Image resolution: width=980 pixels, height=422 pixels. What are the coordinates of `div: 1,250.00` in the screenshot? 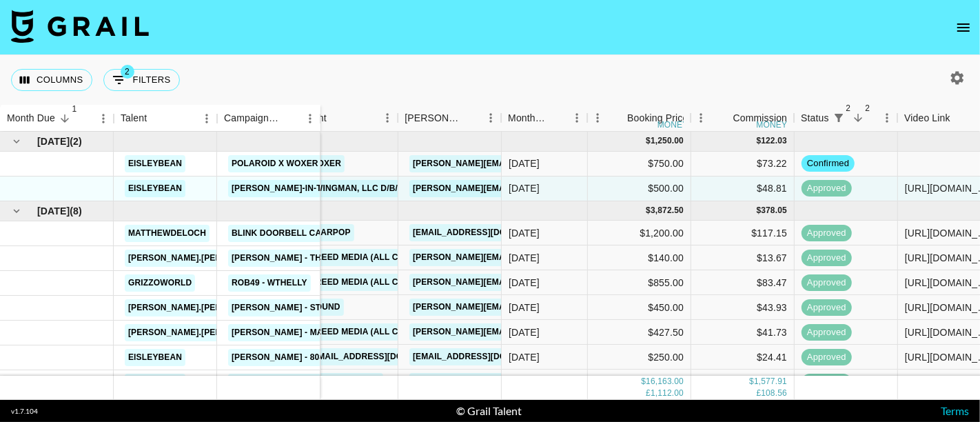 It's located at (668, 140).